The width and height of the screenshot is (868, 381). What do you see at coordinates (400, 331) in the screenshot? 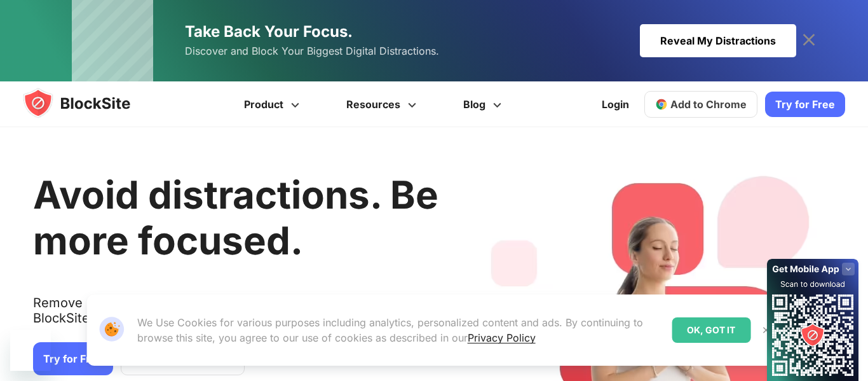
I see `p: We Use Cookies for various purposes including analytics, personalized content and ads. By continu...` at bounding box center [400, 331].